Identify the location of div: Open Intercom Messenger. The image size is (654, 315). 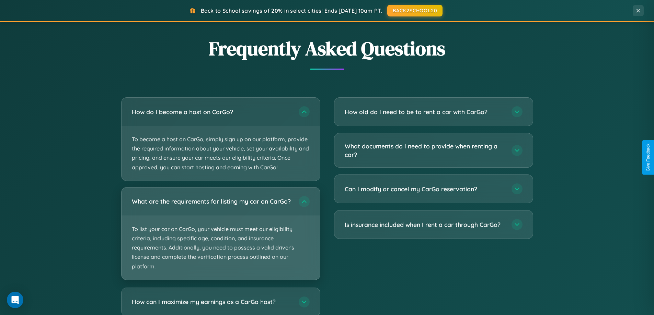
(15, 300).